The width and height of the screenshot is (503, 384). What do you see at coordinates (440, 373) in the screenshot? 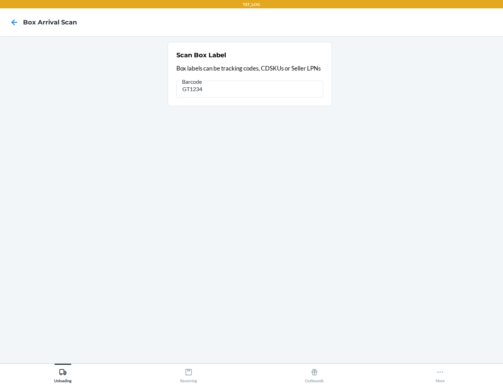
I see `button: More` at bounding box center [440, 373].